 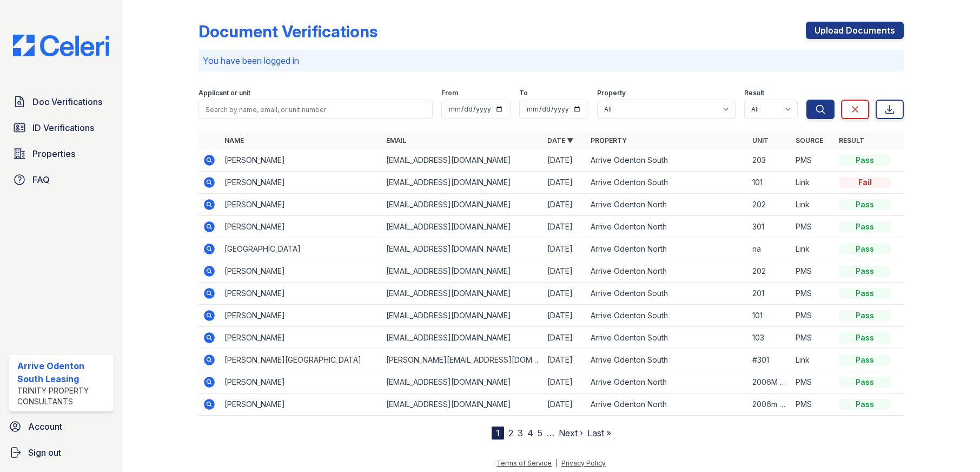 What do you see at coordinates (449, 93) in the screenshot?
I see `label: From` at bounding box center [449, 93].